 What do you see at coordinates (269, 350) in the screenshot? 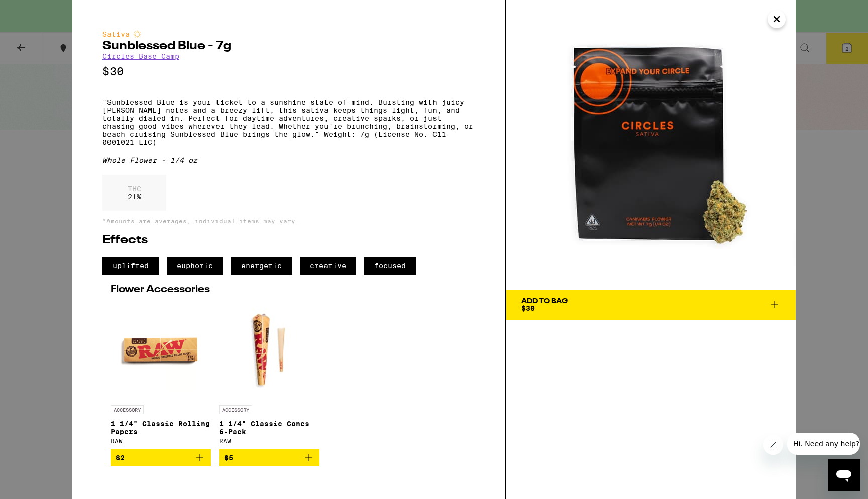
I see `img: RAW - 1 1/4" Classic Cones 6-Pack` at bounding box center [269, 350].